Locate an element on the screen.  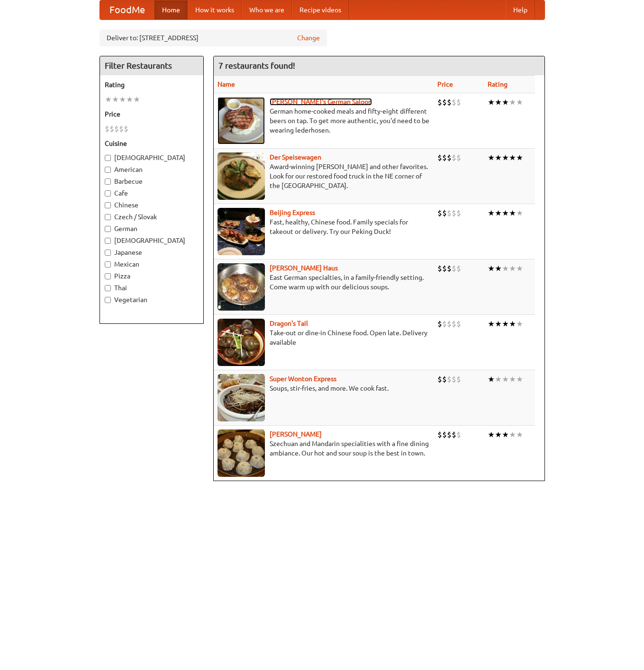
a: Recipe videos is located at coordinates (320, 10).